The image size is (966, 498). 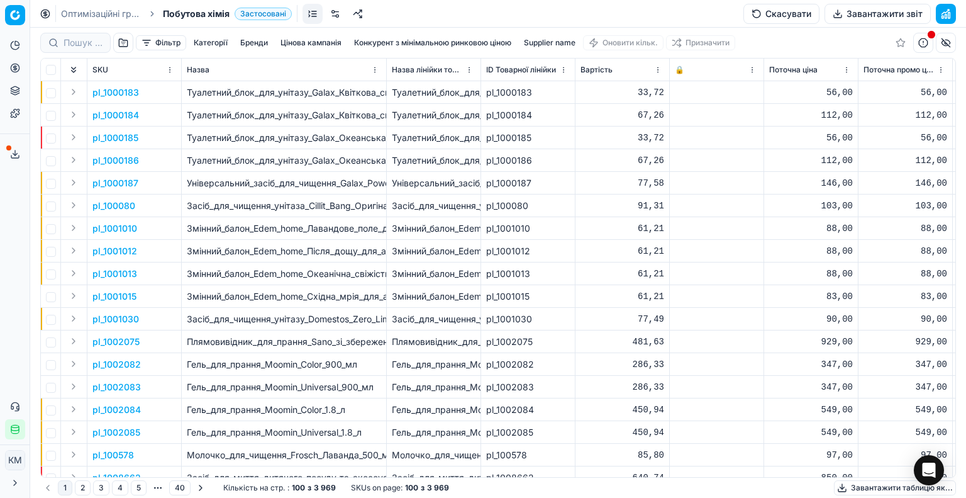 I want to click on div: 61,21, so click(x=622, y=274).